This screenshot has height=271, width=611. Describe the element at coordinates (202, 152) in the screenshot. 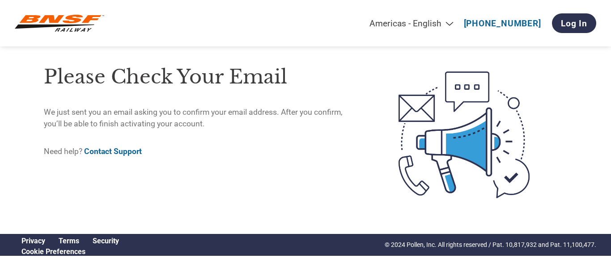

I see `p: Need help?` at that location.